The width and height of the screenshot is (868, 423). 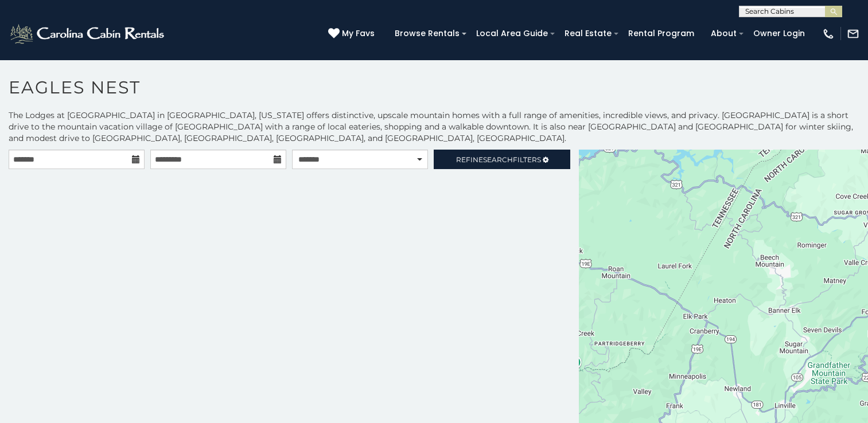 I want to click on a: Browse Rentals, so click(x=427, y=34).